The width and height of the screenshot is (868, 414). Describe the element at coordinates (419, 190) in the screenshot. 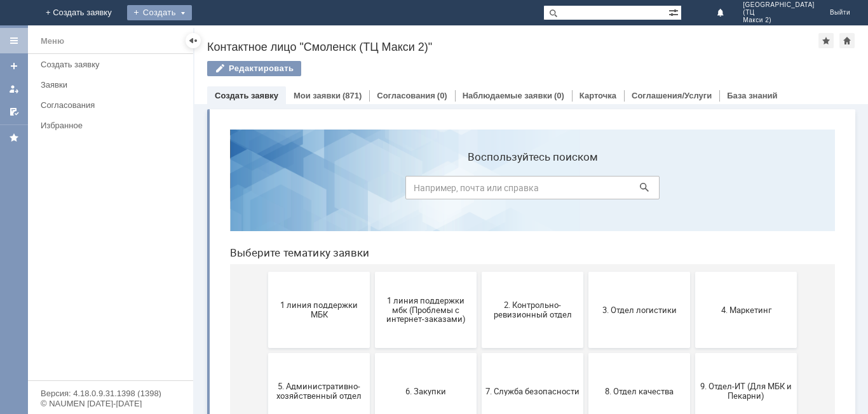

I see `span: 3. Отдел логистики` at that location.